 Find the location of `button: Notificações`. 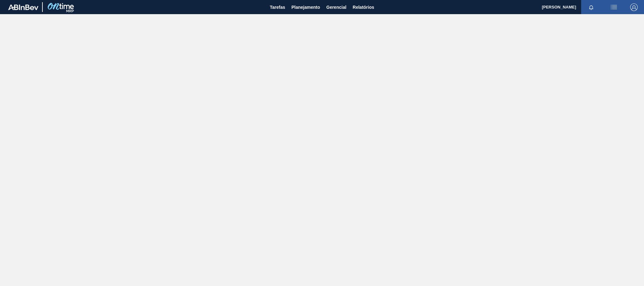

button: Notificações is located at coordinates (591, 7).